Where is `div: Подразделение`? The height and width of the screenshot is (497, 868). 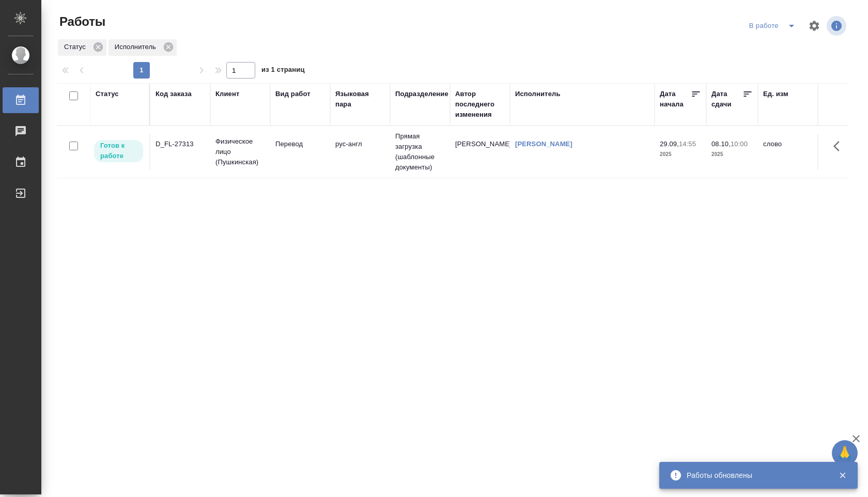 div: Подразделение is located at coordinates (421, 94).